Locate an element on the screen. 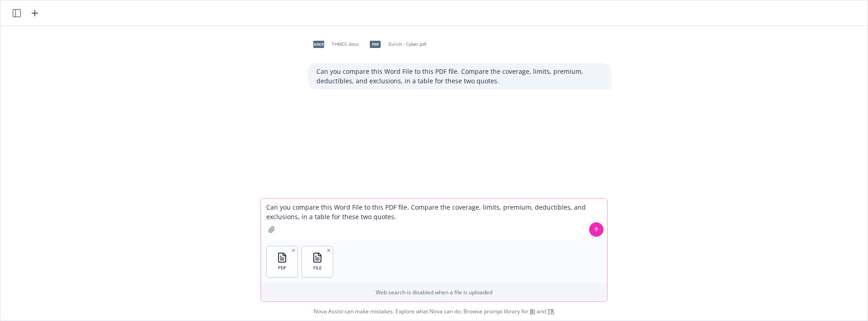  span: FILE is located at coordinates (318, 267).